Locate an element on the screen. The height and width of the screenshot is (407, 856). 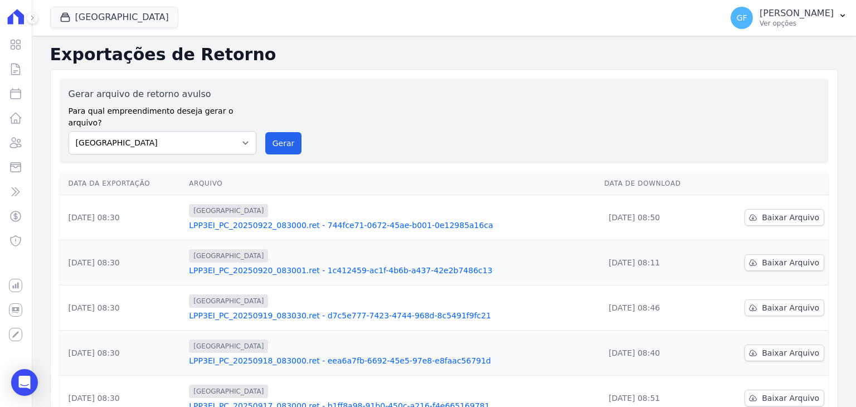
th: Data da Exportação is located at coordinates (122, 183).